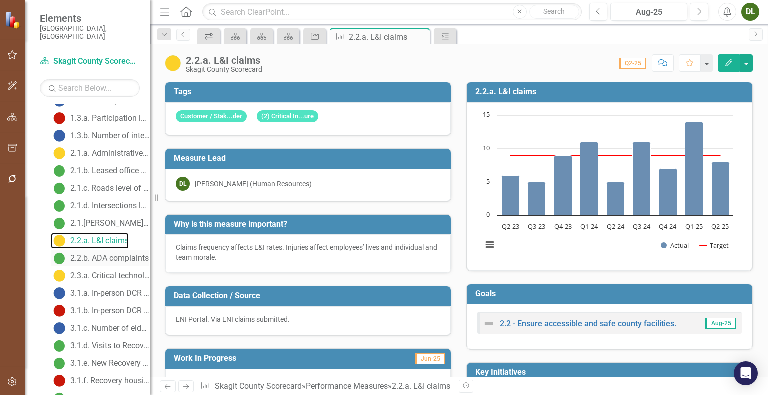 This screenshot has width=768, height=395. I want to click on h3: Data Collection / Source, so click(310, 296).